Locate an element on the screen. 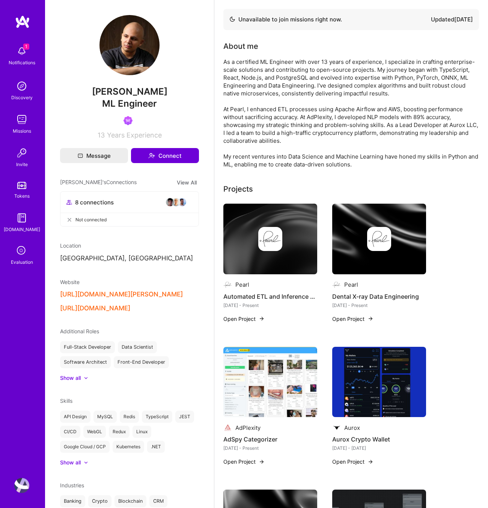 The width and height of the screenshot is (488, 508). button: Connect is located at coordinates (165, 156).